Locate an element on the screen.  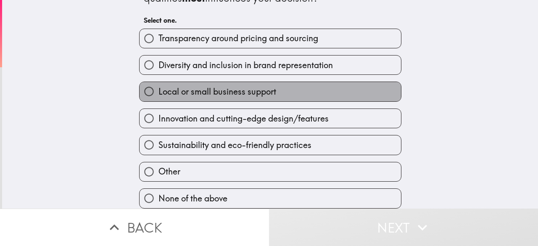
span: Other is located at coordinates (169, 172).